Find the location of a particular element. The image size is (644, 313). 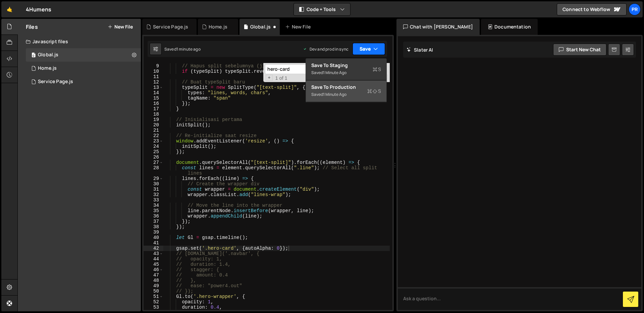

div: 34 is located at coordinates (153, 206).